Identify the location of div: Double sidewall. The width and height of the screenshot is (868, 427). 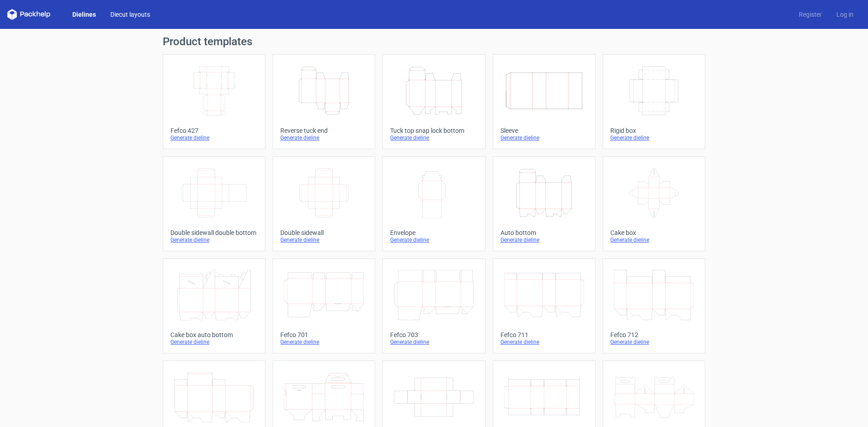
(324, 233).